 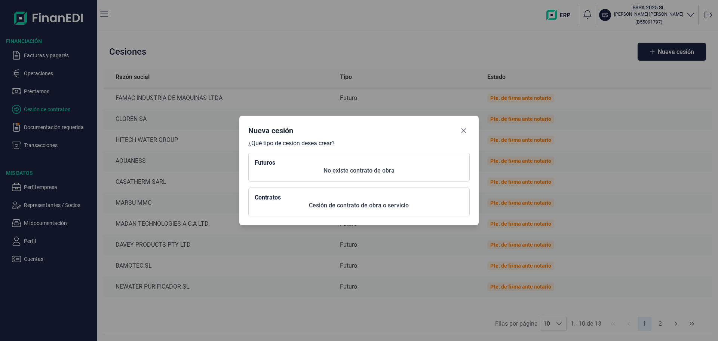 I want to click on h2: ¿Qué tipo de cesión desea crear?, so click(x=359, y=143).